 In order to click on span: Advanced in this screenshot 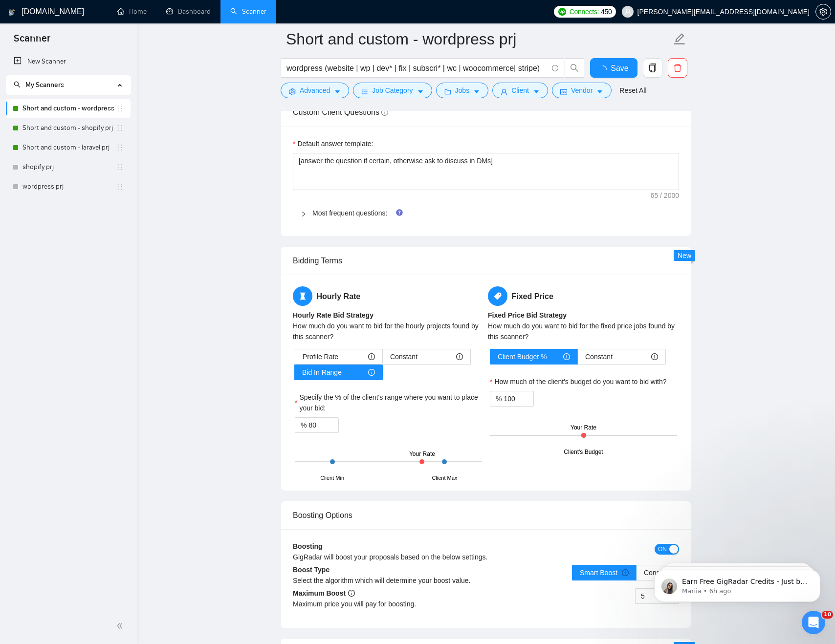, I will do `click(314, 91)`.